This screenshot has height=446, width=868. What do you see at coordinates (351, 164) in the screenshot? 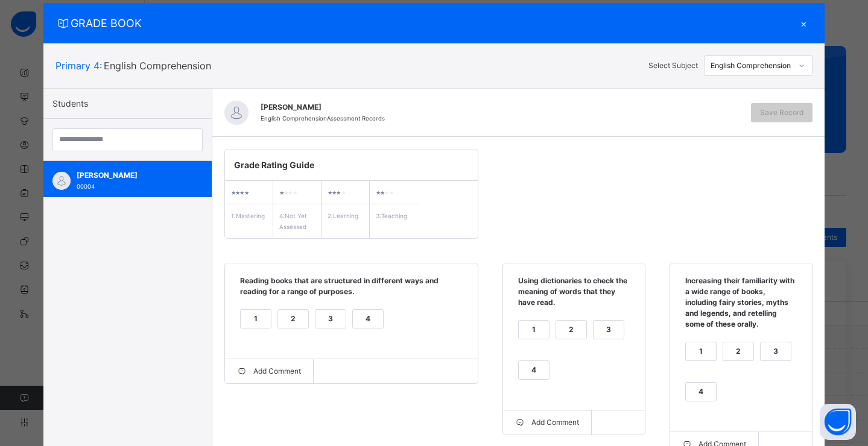
I see `span: Grade Rating Guide` at bounding box center [351, 164].